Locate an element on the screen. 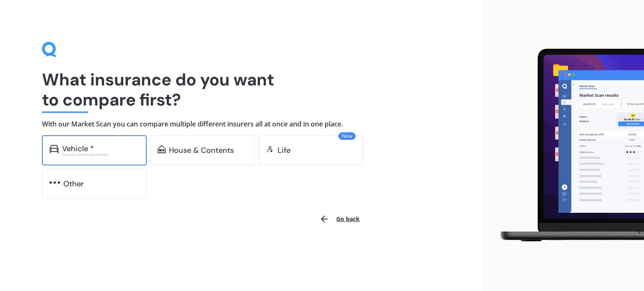 This screenshot has height=291, width=644. img: other.81dba5aafe580aa69f38.svg is located at coordinates (54, 183).